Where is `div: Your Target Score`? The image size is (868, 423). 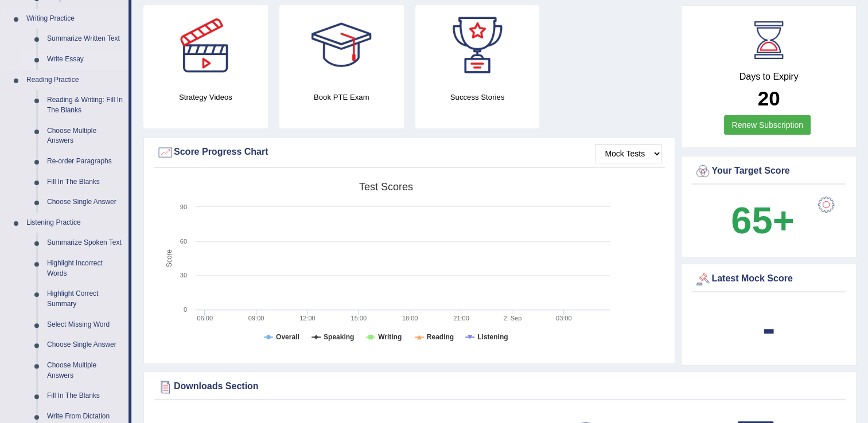 div: Your Target Score is located at coordinates (769, 171).